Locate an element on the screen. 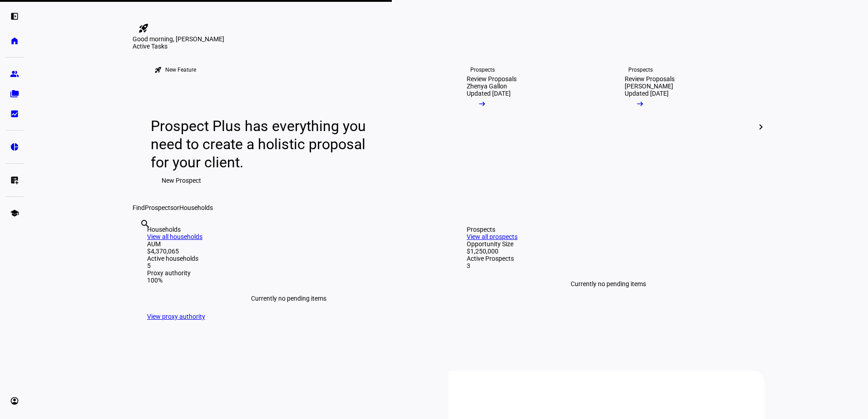 The height and width of the screenshot is (419, 868). div: Zhenya Gallon is located at coordinates (487, 86).